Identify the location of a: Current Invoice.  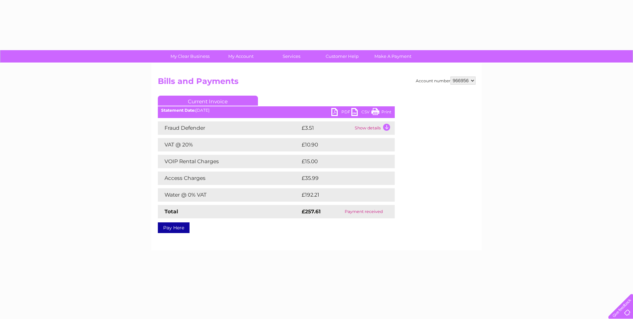
(208, 100).